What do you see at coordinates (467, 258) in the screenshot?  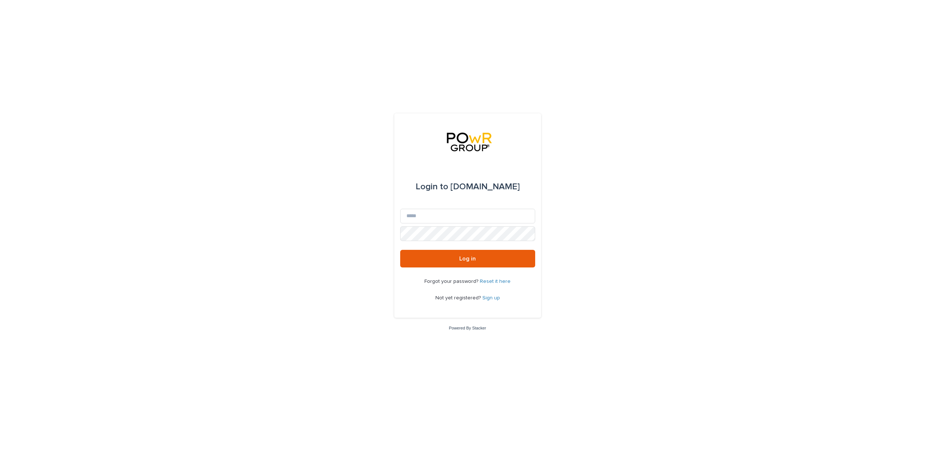 I see `button: Log in` at bounding box center [467, 258].